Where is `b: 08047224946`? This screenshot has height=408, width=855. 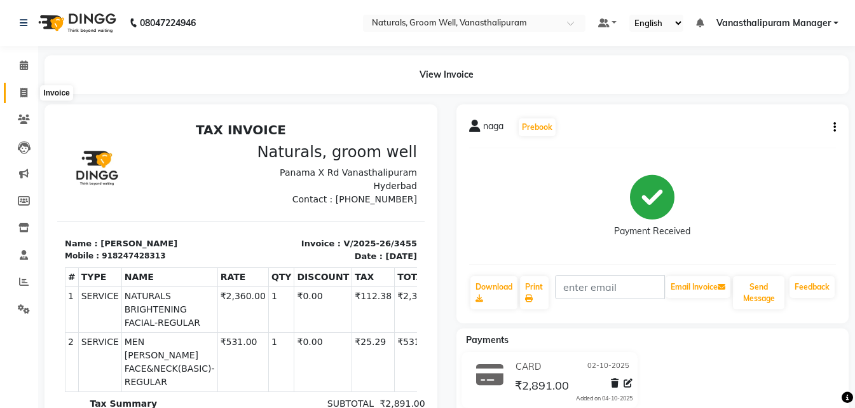 b: 08047224946 is located at coordinates (168, 23).